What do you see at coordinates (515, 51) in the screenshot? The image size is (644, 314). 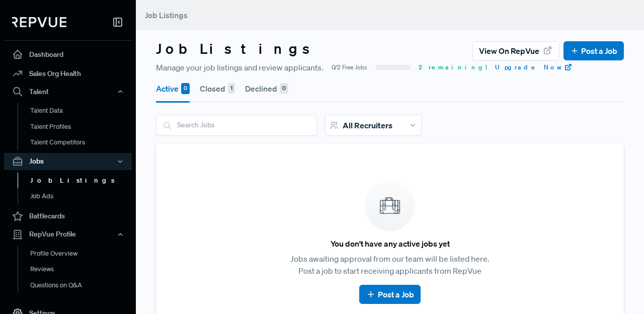 I see `button: View on RepVue` at bounding box center [515, 51].